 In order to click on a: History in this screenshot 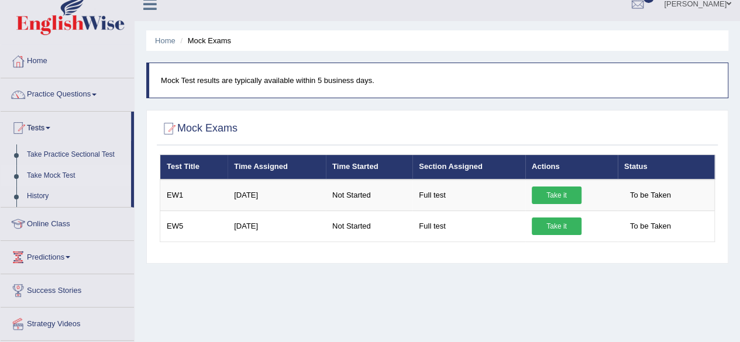, I will do `click(76, 196)`.